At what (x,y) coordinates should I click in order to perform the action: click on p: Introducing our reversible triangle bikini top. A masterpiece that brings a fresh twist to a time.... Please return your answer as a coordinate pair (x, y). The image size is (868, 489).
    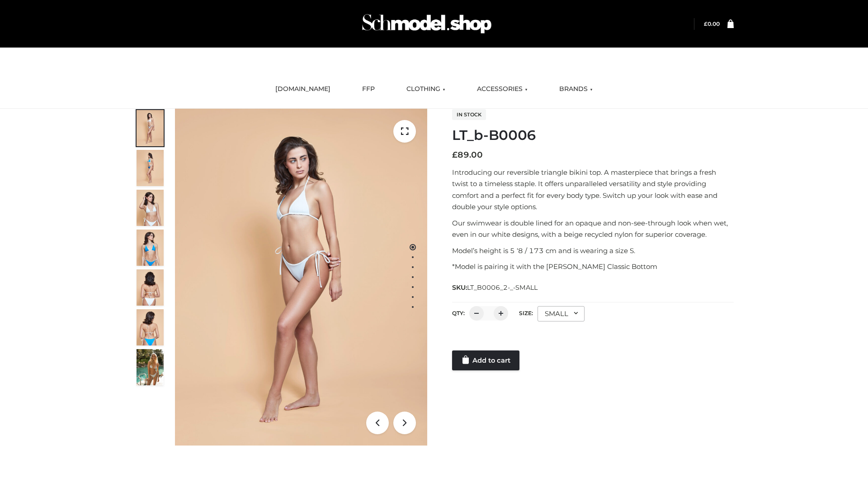
    Looking at the image, I should click on (593, 190).